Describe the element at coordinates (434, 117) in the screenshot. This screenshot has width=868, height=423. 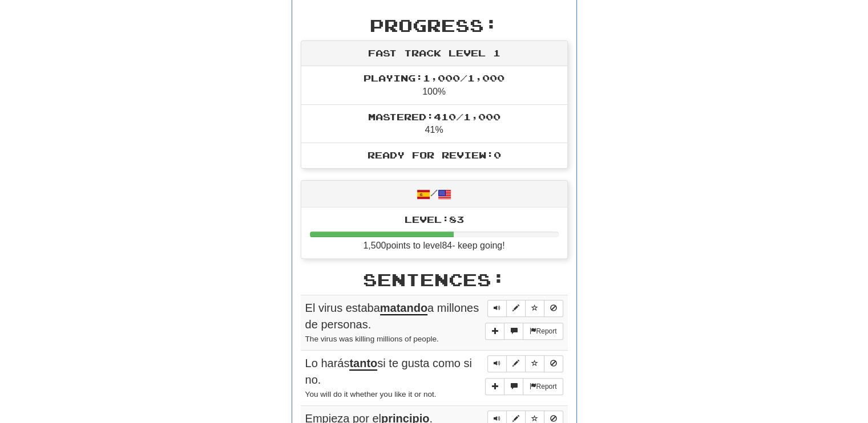
I see `span: Mastered: 410 / 1,000` at that location.